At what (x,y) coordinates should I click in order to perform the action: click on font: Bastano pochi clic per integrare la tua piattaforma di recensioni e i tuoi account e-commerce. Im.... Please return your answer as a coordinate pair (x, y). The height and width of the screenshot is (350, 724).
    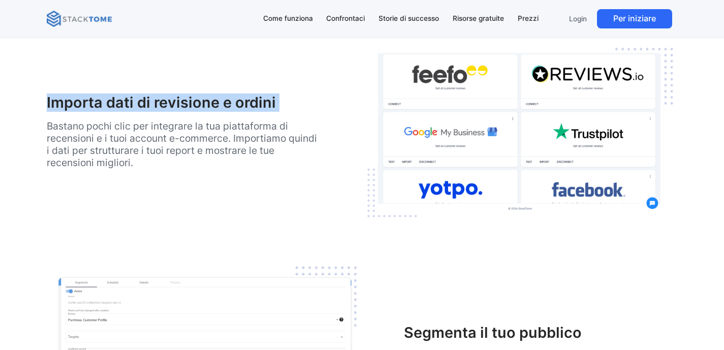
    Looking at the image, I should click on (182, 144).